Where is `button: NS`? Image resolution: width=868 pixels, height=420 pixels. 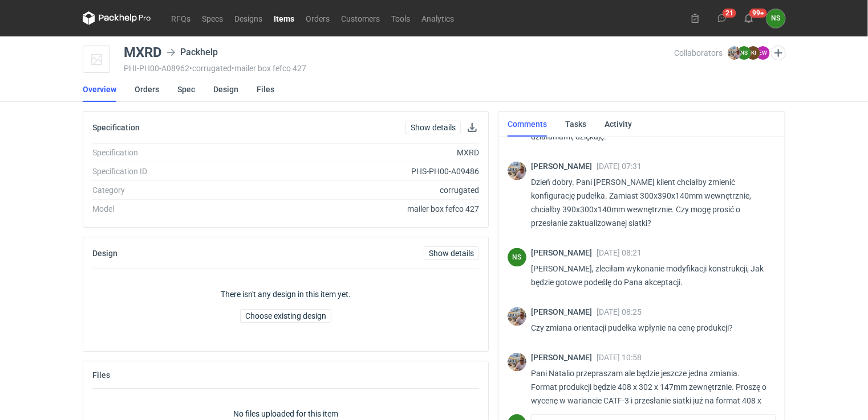 button: NS is located at coordinates (776, 19).